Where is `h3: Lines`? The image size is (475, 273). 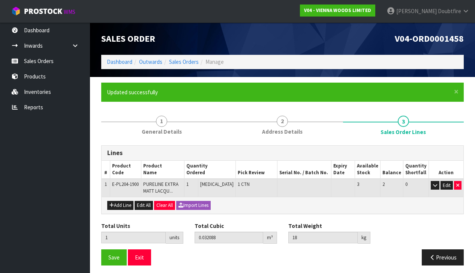
h3: Lines is located at coordinates (282, 153).